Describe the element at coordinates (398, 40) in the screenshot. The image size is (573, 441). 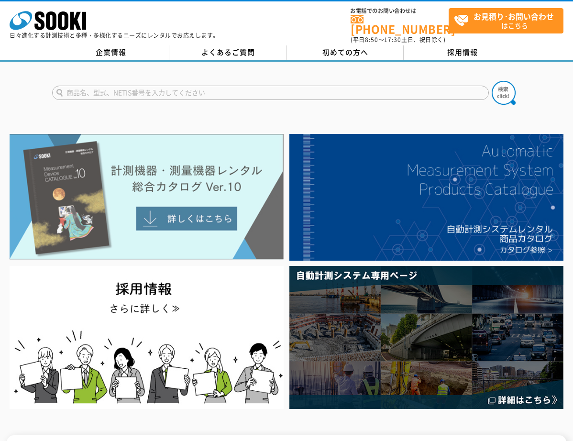
I see `span: (平日 ～ 土日、祝日除く)` at that location.